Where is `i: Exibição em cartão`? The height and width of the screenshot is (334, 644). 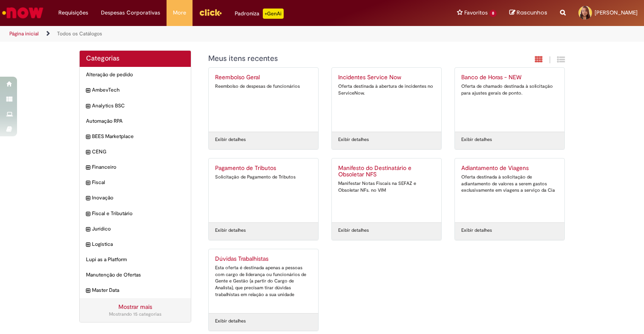
i: Exibição em cartão is located at coordinates (539, 59).